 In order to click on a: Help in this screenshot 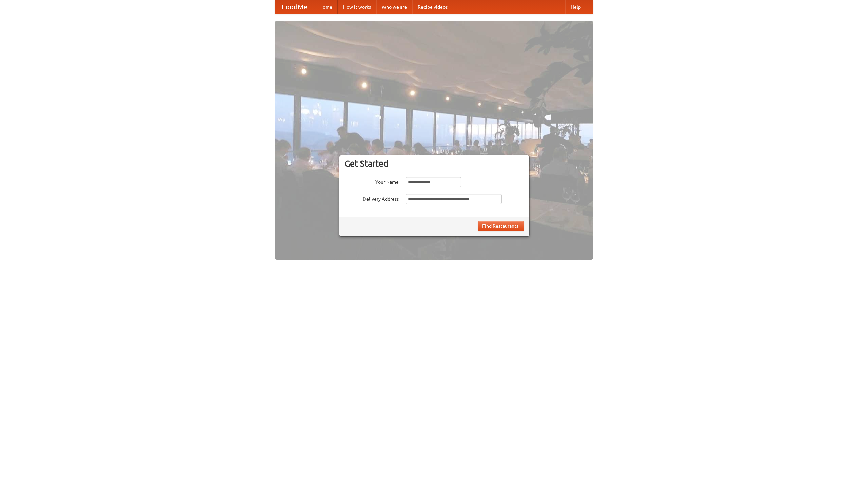, I will do `click(576, 7)`.